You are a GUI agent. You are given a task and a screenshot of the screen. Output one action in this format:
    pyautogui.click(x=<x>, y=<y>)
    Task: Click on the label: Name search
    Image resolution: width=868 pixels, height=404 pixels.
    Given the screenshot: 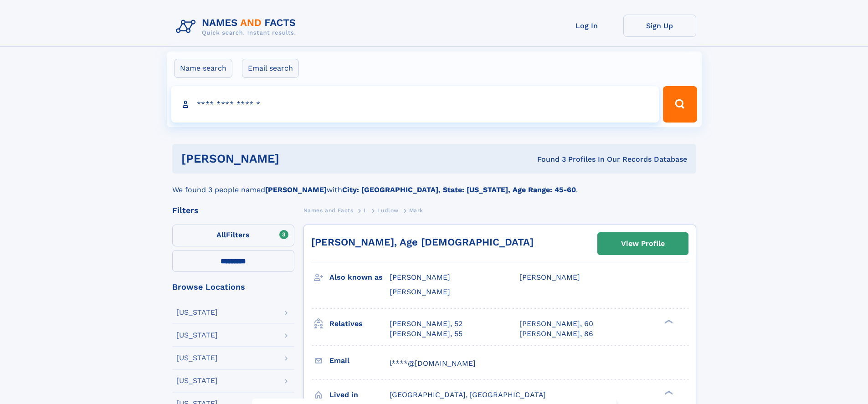 What is the action you would take?
    pyautogui.click(x=203, y=68)
    